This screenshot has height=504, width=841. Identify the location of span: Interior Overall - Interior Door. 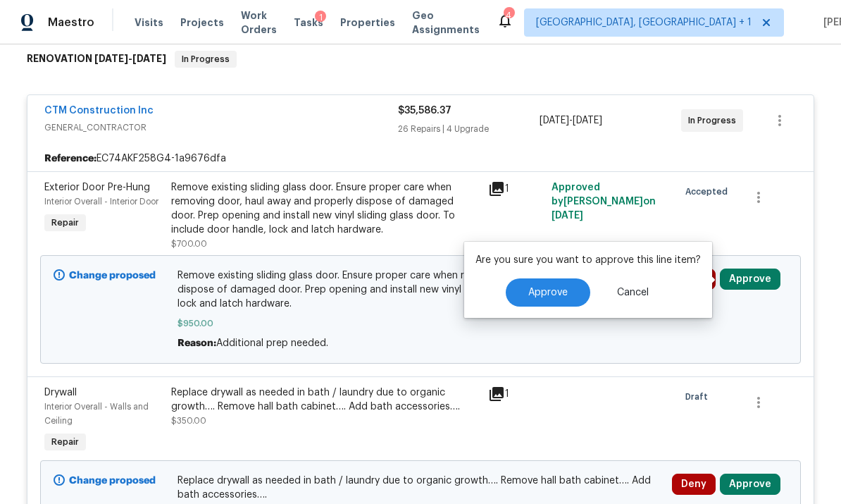
(101, 202).